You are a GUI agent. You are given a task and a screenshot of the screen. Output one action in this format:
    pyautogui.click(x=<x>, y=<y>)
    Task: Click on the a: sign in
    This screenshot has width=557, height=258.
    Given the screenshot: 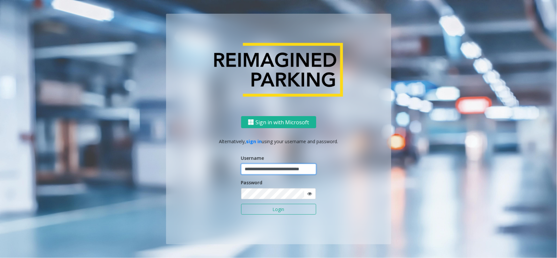 What is the action you would take?
    pyautogui.click(x=254, y=141)
    